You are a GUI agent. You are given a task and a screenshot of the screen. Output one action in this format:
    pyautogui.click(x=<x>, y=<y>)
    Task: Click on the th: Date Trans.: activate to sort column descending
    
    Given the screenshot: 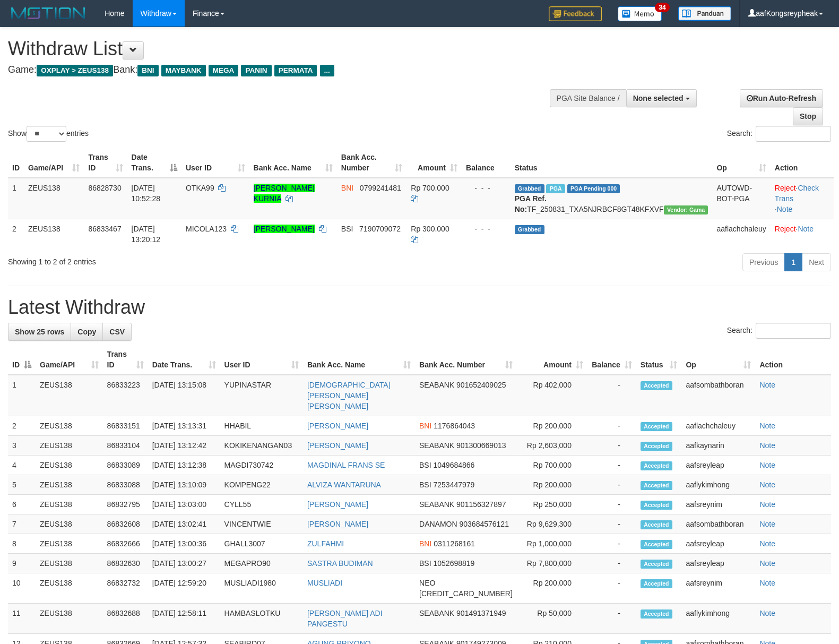 What is the action you would take?
    pyautogui.click(x=154, y=163)
    